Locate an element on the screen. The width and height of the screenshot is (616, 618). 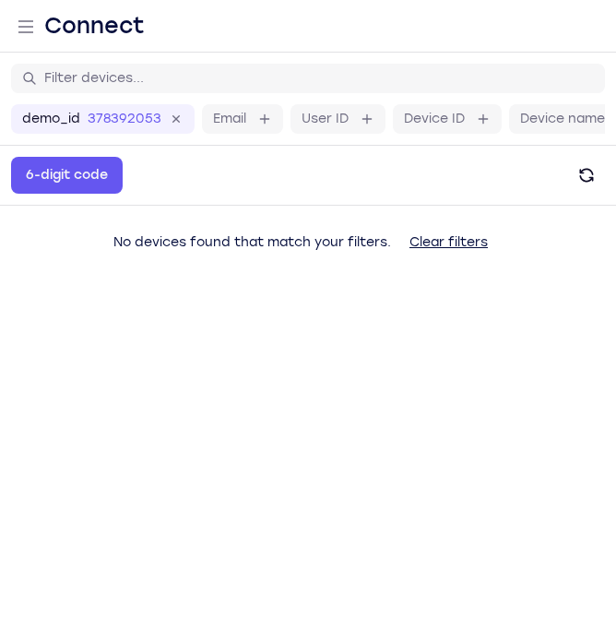
input: Filter devices... is located at coordinates (319, 78).